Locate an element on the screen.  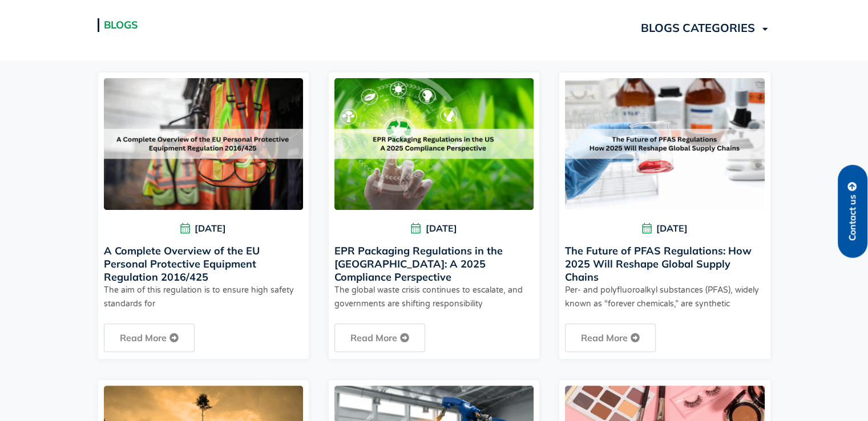
a: The Future of PFAS Regulations: How 2025 Will Reshape Global Supply Chains is located at coordinates (658, 263).